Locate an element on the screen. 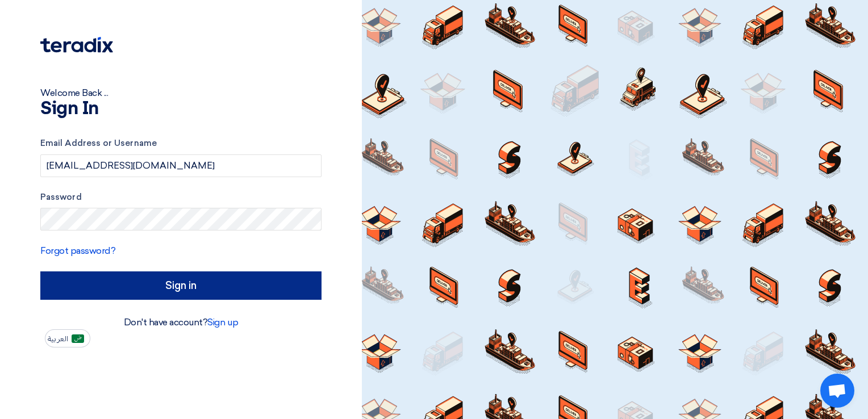  div: Open chat is located at coordinates (837, 391).